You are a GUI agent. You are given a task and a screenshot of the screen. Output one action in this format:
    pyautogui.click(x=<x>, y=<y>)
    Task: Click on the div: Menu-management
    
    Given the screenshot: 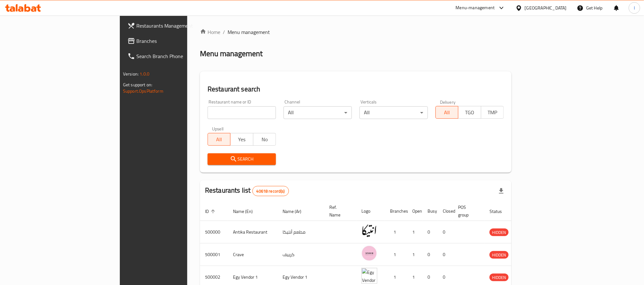 What is the action you would take?
    pyautogui.click(x=475, y=8)
    